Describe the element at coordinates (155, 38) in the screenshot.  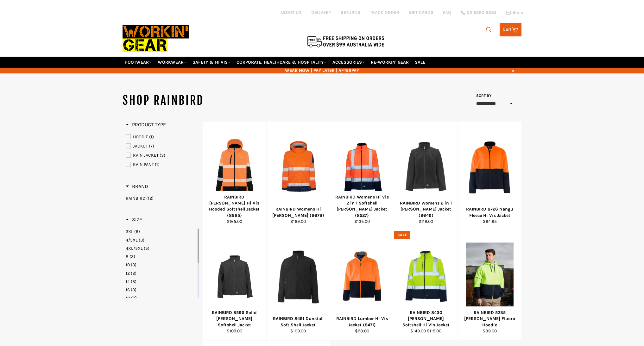
I see `img: Workin Gear leaders in Workwear, Safety Boots, PPE, Uniforms. Australia's No.1 in Workwear` at that location.